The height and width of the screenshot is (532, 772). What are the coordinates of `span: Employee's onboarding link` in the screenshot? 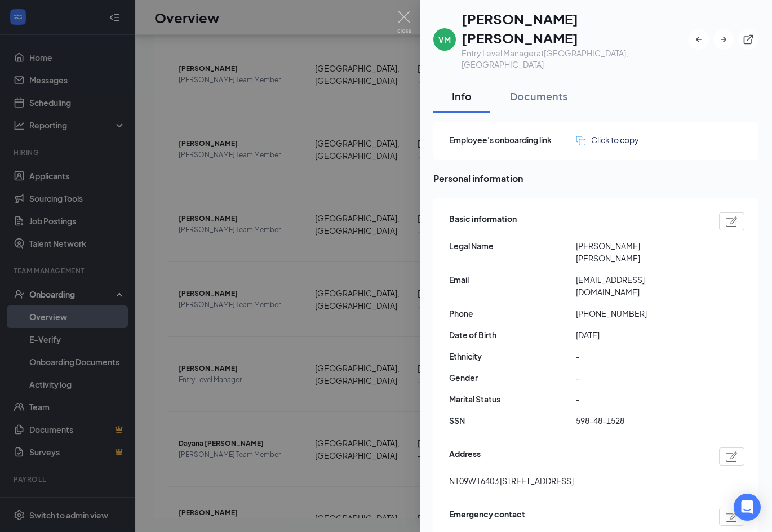 It's located at (513, 140).